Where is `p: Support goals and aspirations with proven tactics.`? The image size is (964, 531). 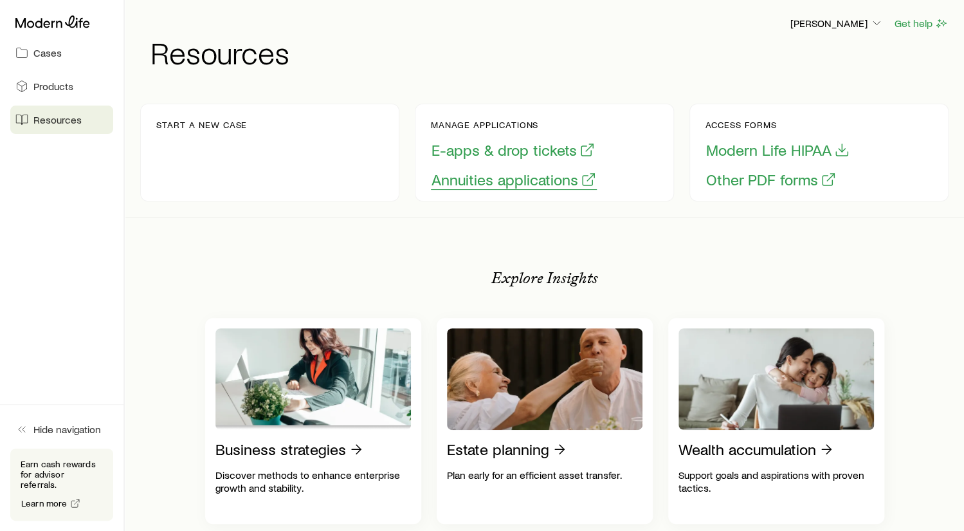 p: Support goals and aspirations with proven tactics. is located at coordinates (776, 481).